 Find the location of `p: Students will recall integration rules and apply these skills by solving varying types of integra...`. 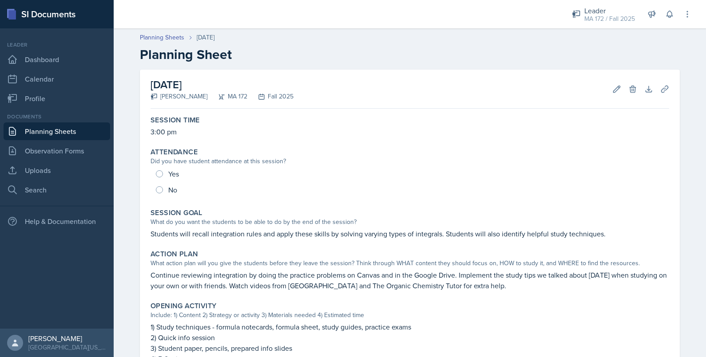

p: Students will recall integration rules and apply these skills by solving varying types of integra... is located at coordinates (410, 234).